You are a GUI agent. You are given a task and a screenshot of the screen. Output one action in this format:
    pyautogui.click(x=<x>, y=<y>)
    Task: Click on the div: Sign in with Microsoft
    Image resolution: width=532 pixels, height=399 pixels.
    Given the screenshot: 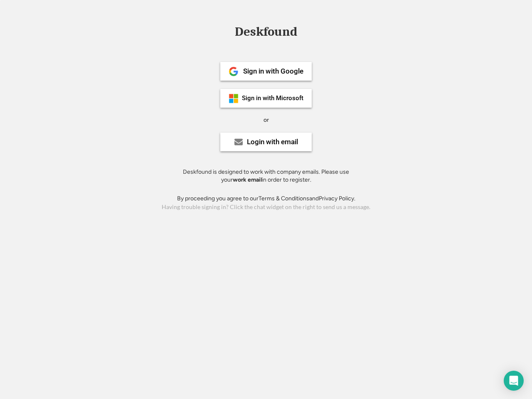 What is the action you would take?
    pyautogui.click(x=273, y=98)
    